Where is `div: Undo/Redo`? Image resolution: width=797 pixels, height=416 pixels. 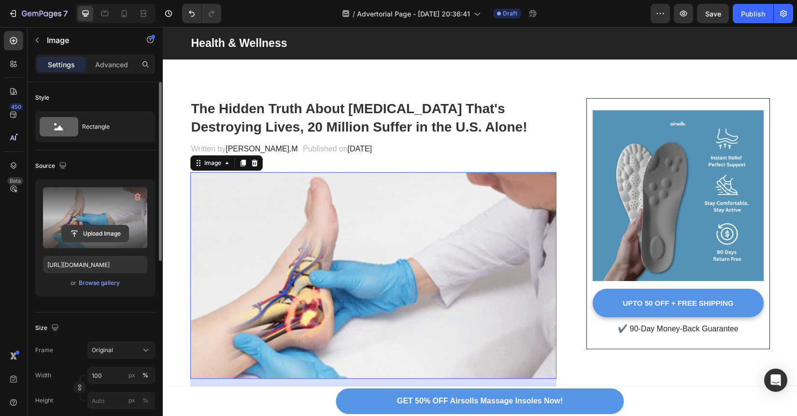
div: Undo/Redo is located at coordinates (201, 14).